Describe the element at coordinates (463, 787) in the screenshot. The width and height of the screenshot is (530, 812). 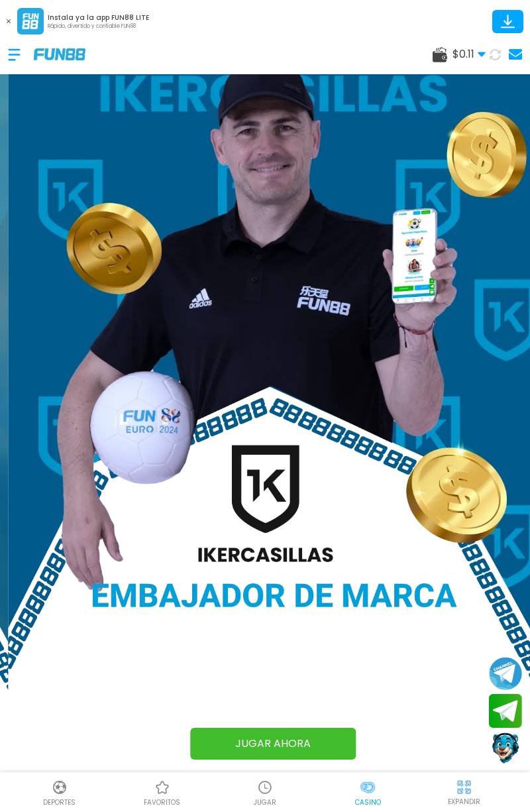
I see `img: hide` at that location.